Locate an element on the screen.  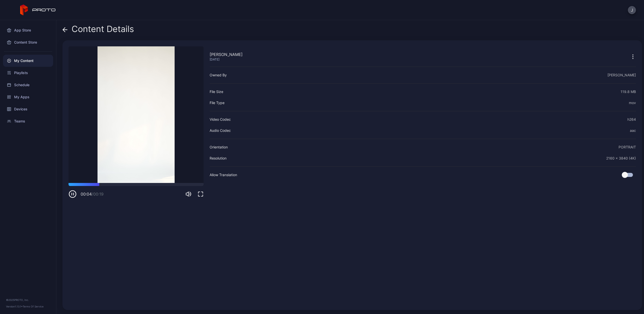
div: Orientation is located at coordinates (219, 147).